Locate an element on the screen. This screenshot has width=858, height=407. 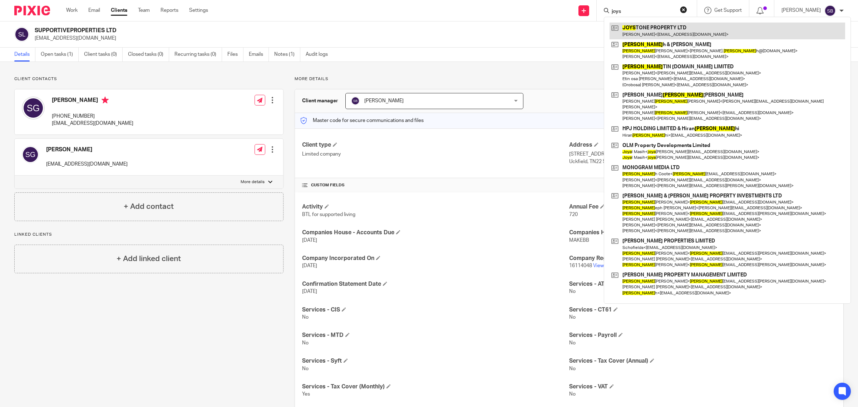
h4: Services - Syft is located at coordinates (435, 361).